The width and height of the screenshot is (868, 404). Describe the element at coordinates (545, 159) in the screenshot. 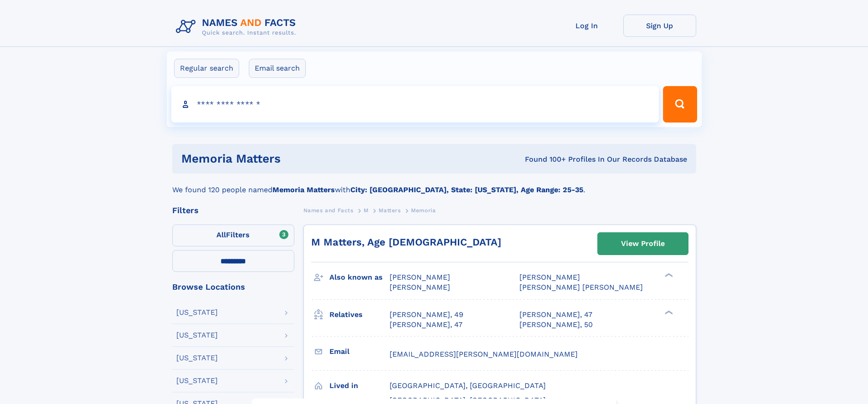

I see `div: Found 100+ Profiles In Our Records Database` at that location.